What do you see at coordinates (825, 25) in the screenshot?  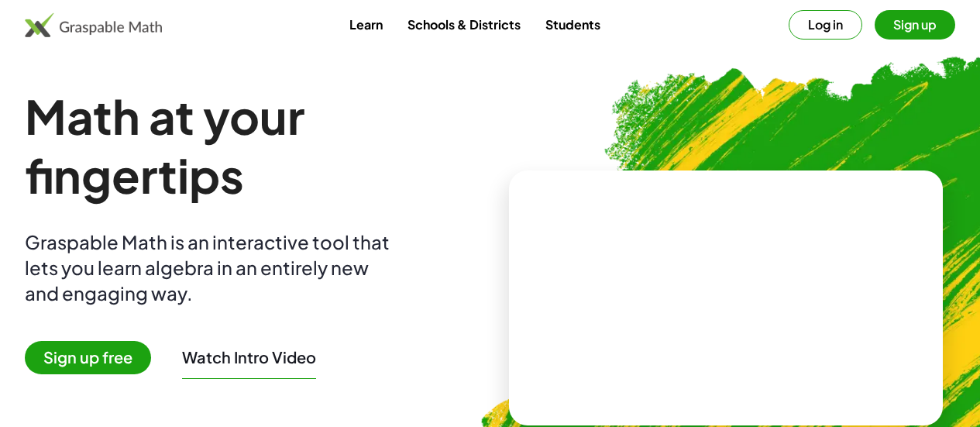 I see `button: Log in` at bounding box center [825, 25].